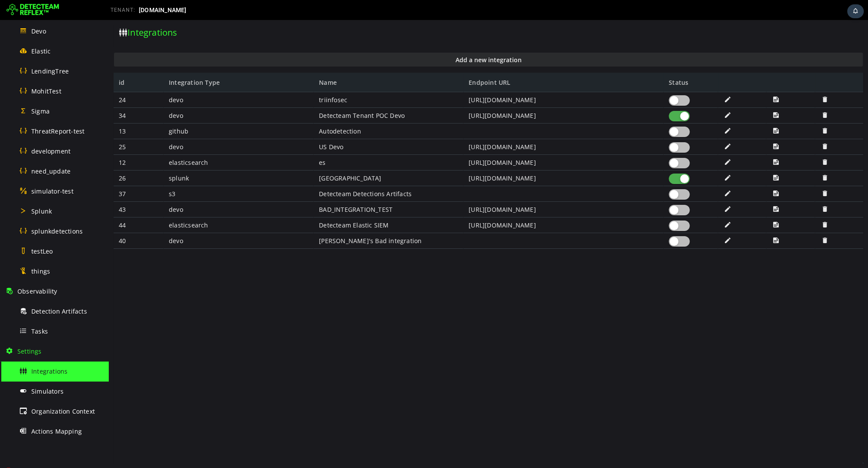 The width and height of the screenshot is (868, 468). What do you see at coordinates (29, 205) in the screenshot?
I see `div: 44` at bounding box center [29, 205].